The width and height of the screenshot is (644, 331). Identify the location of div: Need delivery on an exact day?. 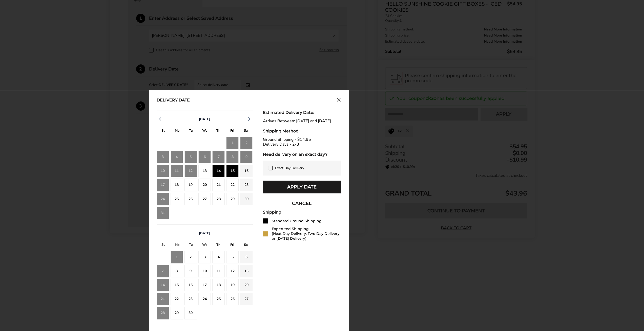
(302, 154).